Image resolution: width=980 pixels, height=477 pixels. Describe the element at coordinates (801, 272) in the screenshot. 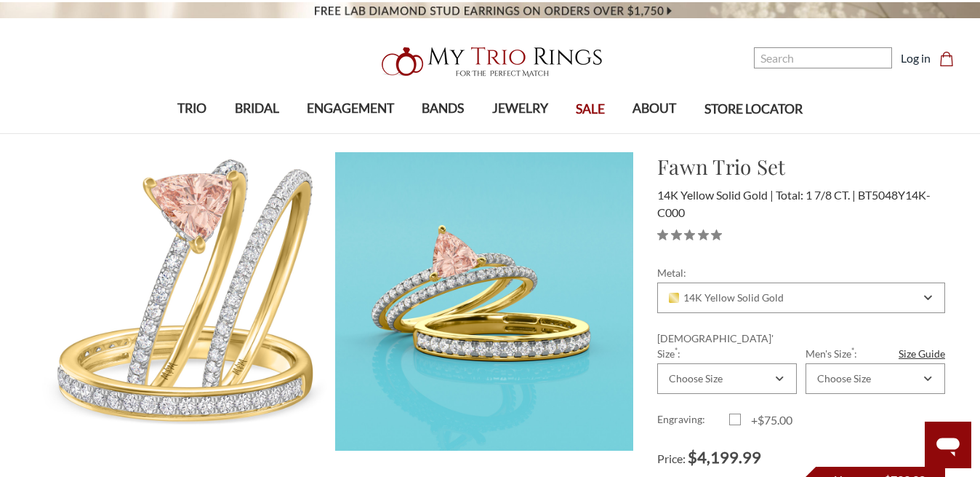

I see `label: Metal:` at that location.